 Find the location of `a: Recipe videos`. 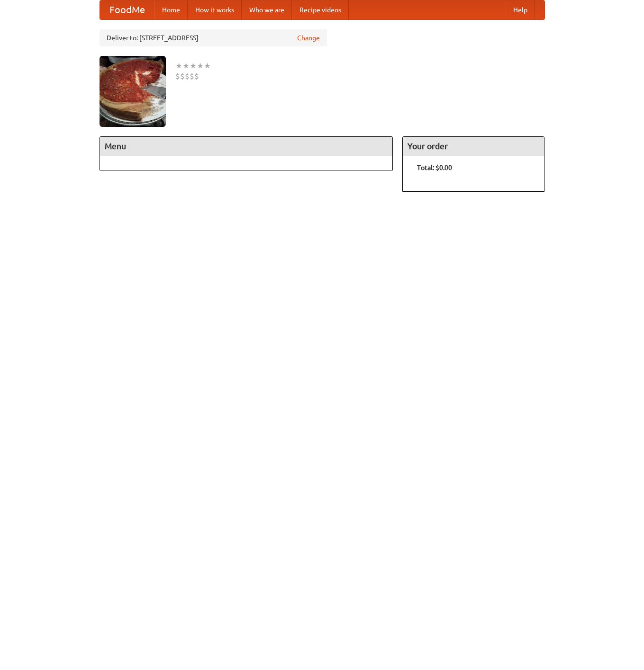

a: Recipe videos is located at coordinates (320, 10).